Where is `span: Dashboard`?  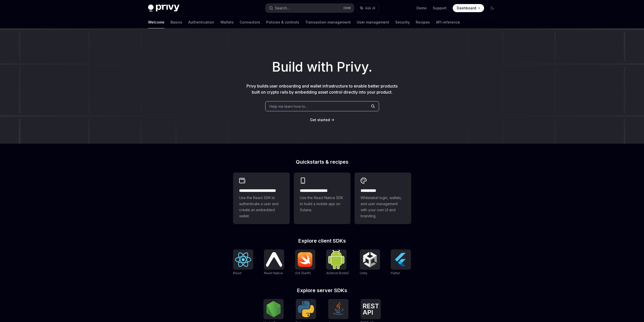
span: Dashboard is located at coordinates (466, 8).